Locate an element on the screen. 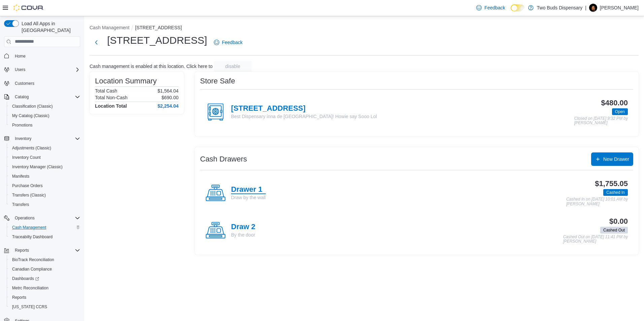 The width and height of the screenshot is (644, 321). a: Cash Management is located at coordinates (29, 228).